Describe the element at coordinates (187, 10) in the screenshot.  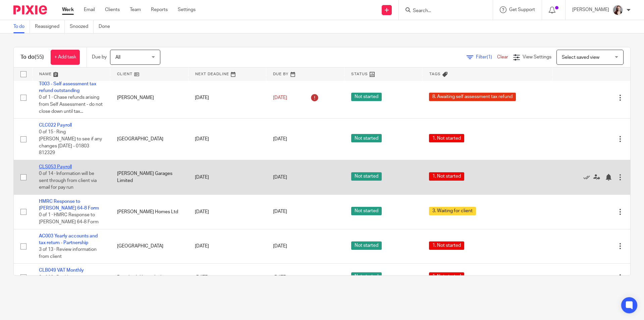
I see `a: Settings` at that location.